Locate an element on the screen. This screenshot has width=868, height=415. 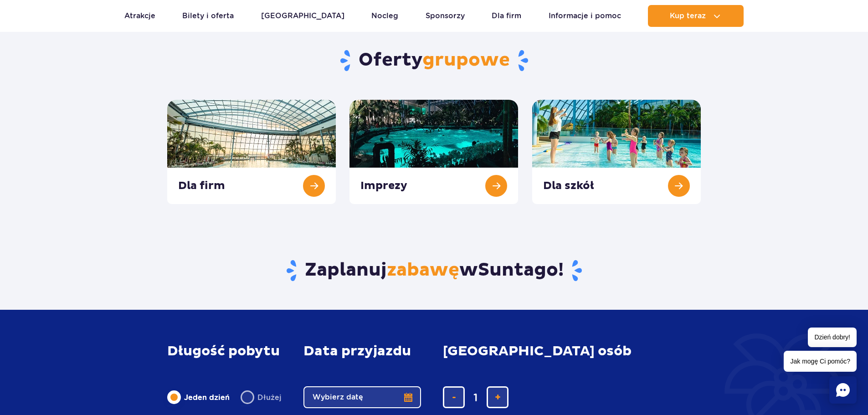
div: Chat is located at coordinates (843, 390).